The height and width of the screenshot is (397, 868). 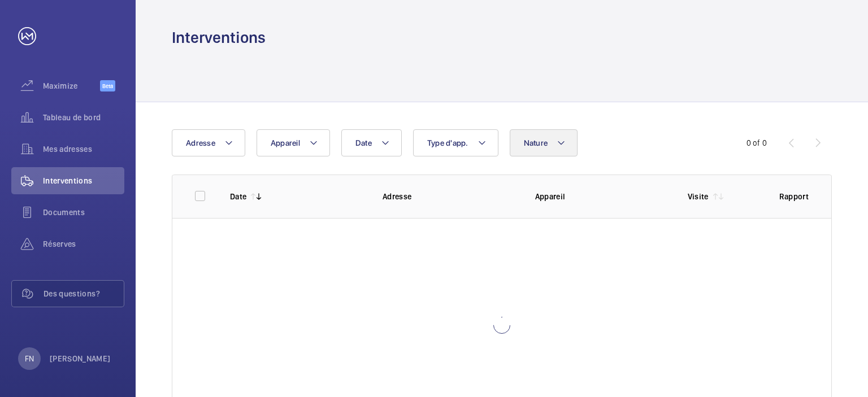 I want to click on p: Date, so click(x=238, y=197).